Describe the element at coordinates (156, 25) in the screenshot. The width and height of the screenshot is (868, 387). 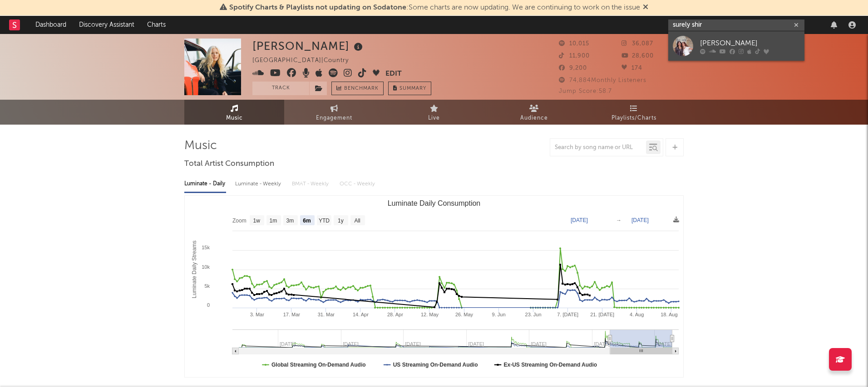
I see `a: Charts` at that location.